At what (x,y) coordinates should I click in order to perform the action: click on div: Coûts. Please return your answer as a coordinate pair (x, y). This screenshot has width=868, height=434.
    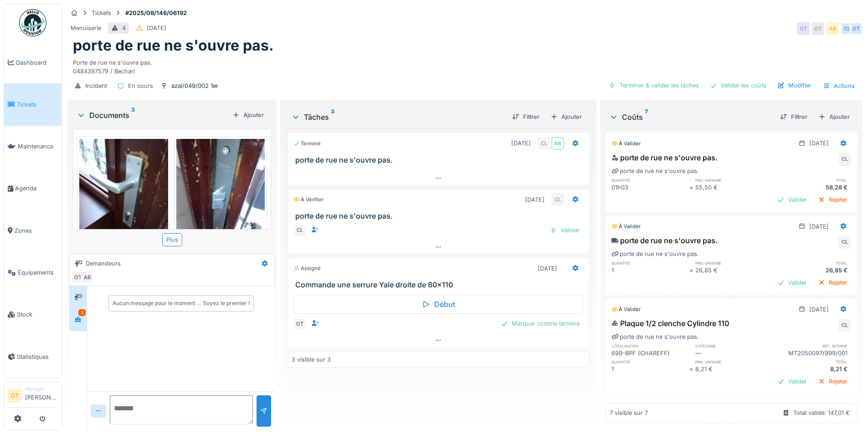
    Looking at the image, I should click on (690, 117).